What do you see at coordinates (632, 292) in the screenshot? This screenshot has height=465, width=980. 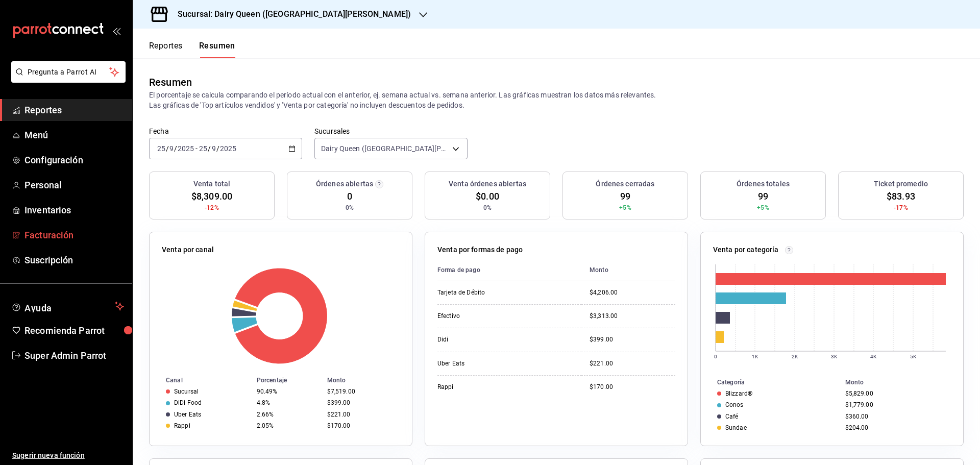 I see `div: $4,206.00` at bounding box center [632, 292].